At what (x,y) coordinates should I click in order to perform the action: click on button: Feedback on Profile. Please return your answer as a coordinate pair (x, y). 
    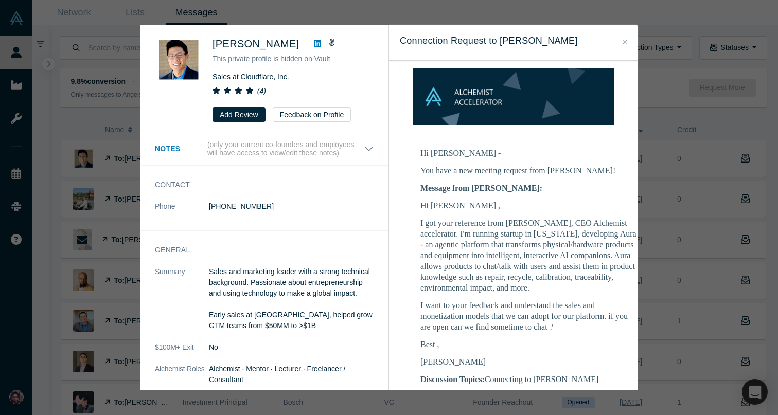
    Looking at the image, I should click on (312, 115).